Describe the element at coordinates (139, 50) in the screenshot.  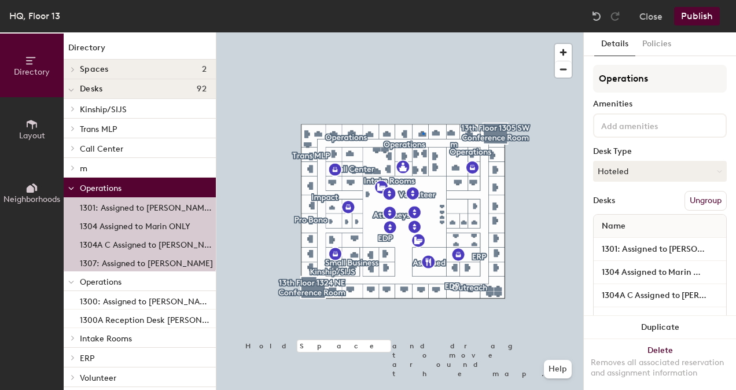
I see `h1: Directory` at that location.